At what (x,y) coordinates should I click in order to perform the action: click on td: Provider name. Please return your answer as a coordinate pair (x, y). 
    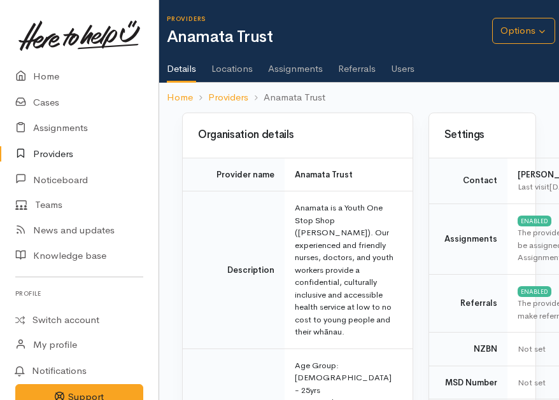
    Looking at the image, I should click on (234, 174).